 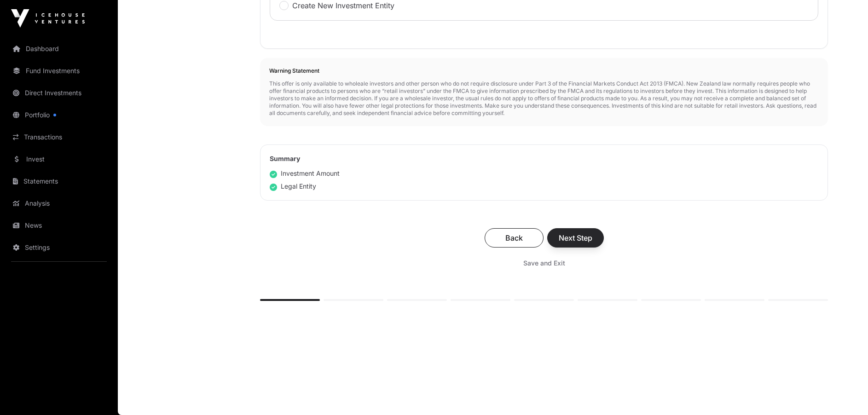 I want to click on a: Dashboard, so click(x=59, y=49).